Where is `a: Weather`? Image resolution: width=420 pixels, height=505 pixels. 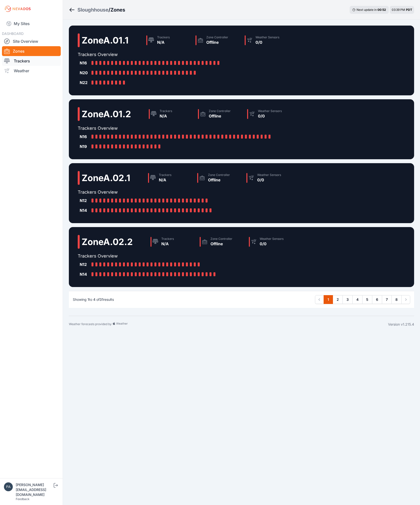
a: Weather is located at coordinates (31, 71).